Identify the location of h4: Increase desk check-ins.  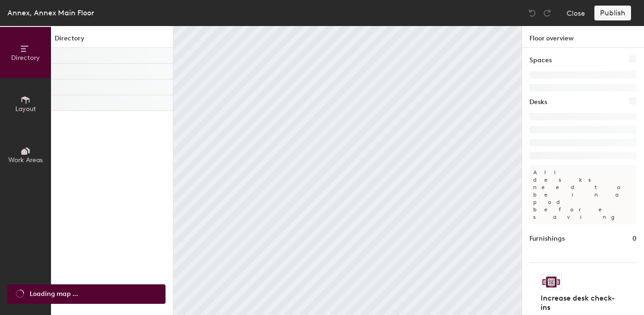
(580, 303).